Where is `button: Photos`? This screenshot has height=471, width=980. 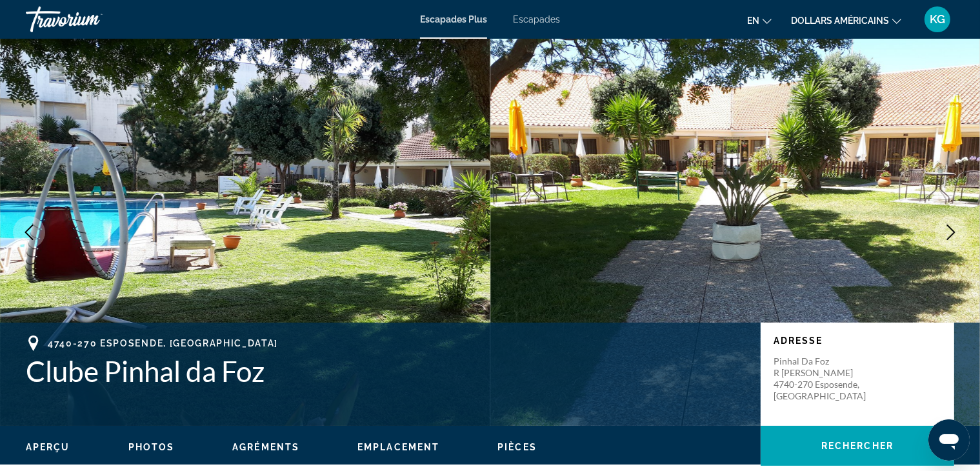
button: Photos is located at coordinates (152, 447).